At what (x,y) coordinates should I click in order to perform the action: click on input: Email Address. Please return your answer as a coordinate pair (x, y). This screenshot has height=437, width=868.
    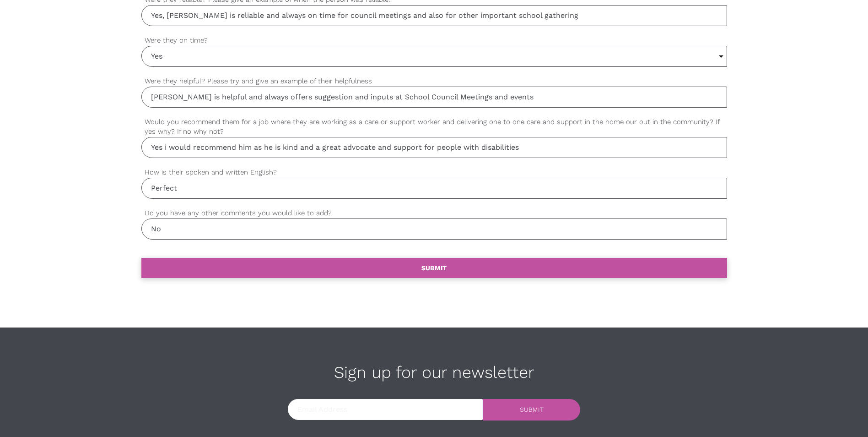
    Looking at the image, I should click on (385, 409).